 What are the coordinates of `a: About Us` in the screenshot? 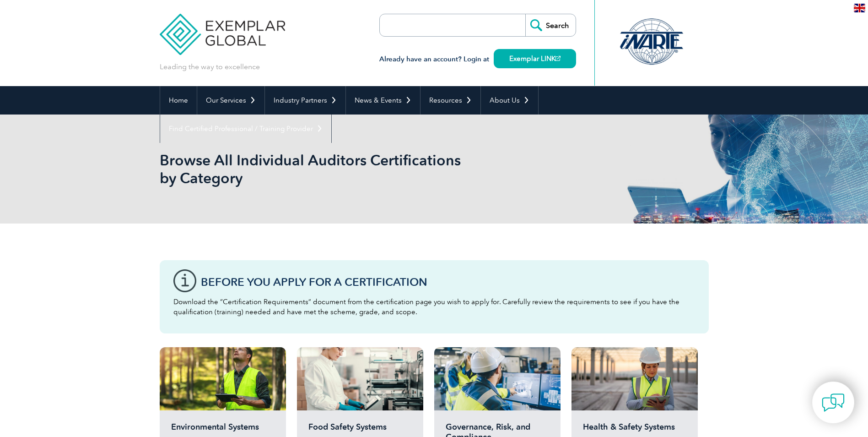 It's located at (510, 100).